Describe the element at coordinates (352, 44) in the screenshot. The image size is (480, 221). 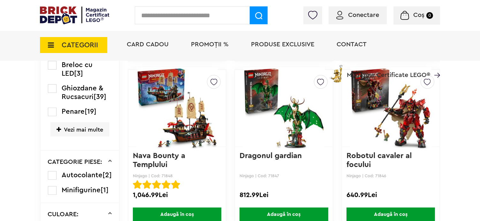
I see `a: Contact` at that location.